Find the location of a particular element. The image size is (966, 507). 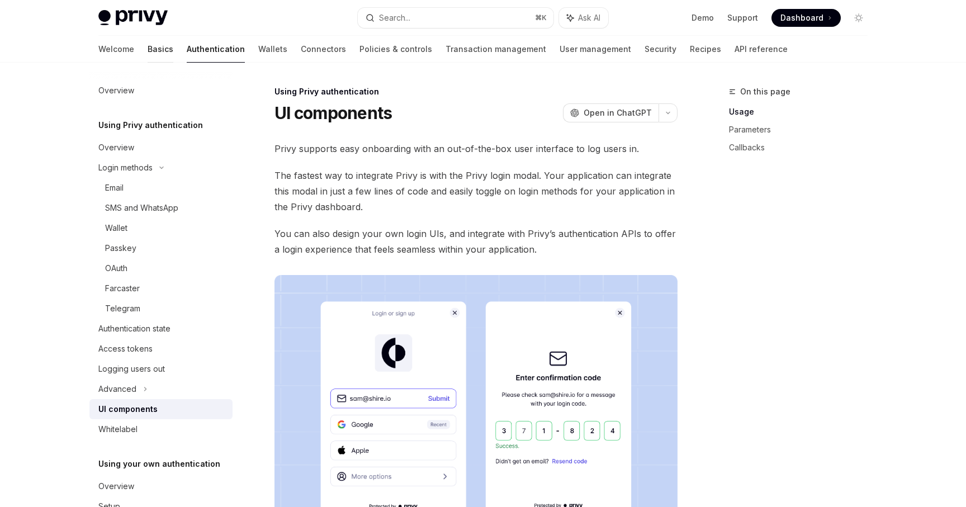

a: UI components is located at coordinates (161, 409).